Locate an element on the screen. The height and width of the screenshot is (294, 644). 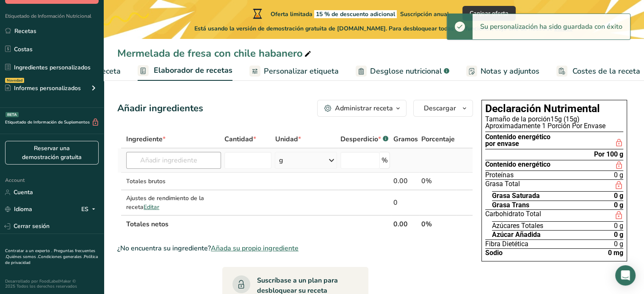
button: Canjear oferta is located at coordinates (489, 13).